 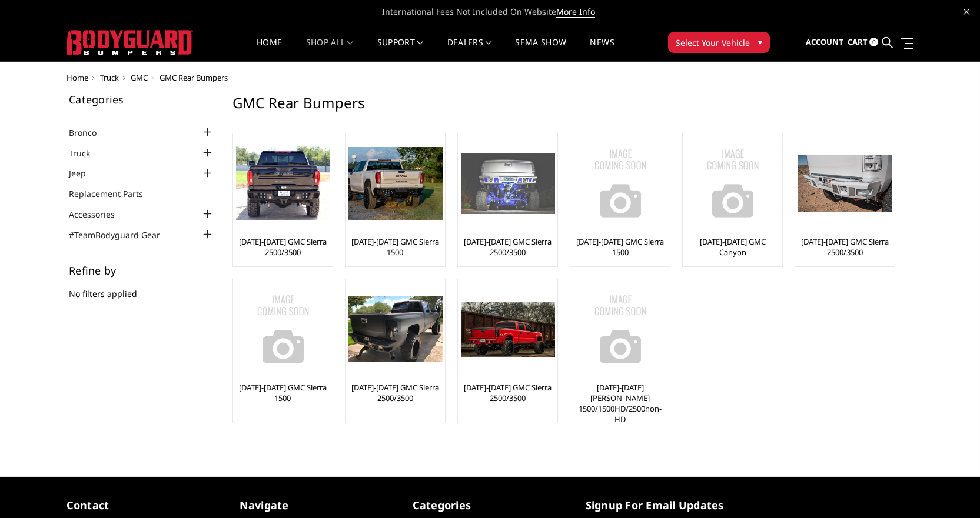 What do you see at coordinates (77, 78) in the screenshot?
I see `span: Home` at bounding box center [77, 78].